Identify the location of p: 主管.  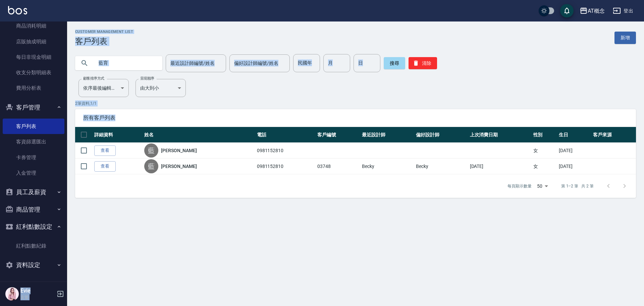
(38, 297).